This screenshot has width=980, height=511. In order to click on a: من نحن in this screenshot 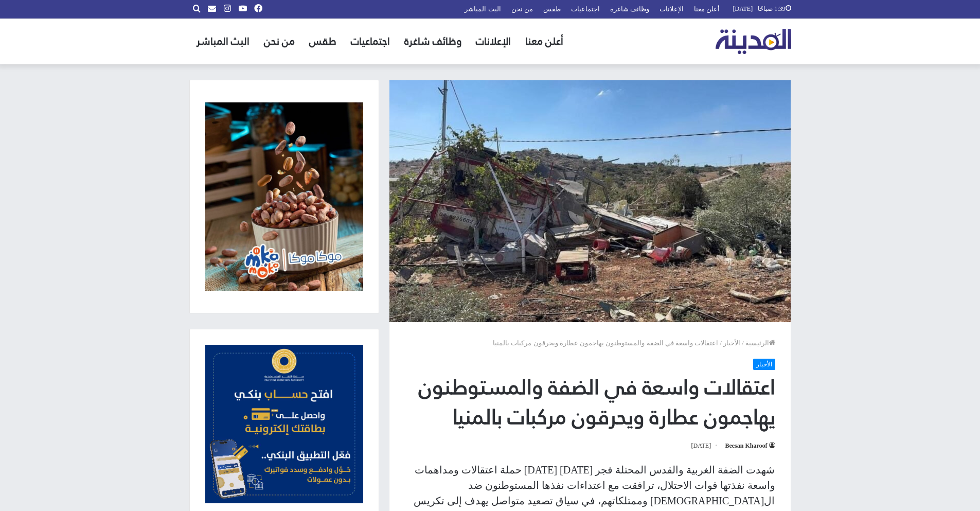, I will do `click(279, 41)`.